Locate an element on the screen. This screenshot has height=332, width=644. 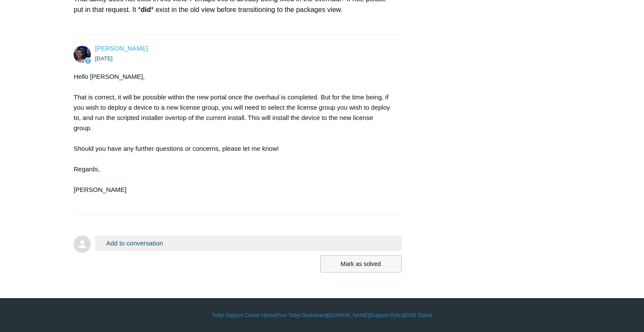
a: Support Policy is located at coordinates (387, 315).